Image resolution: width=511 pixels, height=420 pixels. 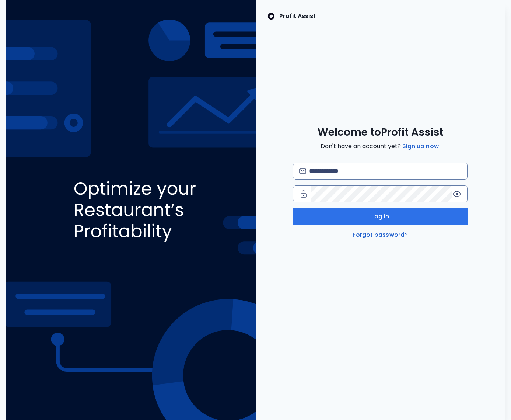 I want to click on a: Forgot password?, so click(x=380, y=235).